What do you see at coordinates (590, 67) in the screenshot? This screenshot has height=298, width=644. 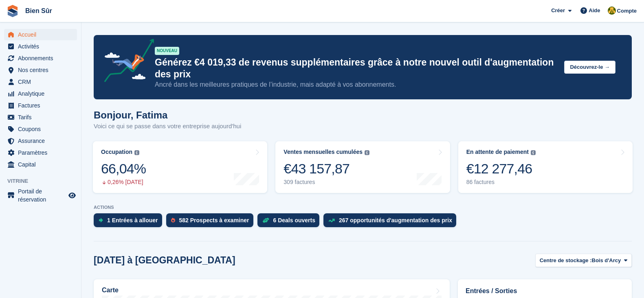 I see `button: Découvrez-le →` at bounding box center [590, 67].